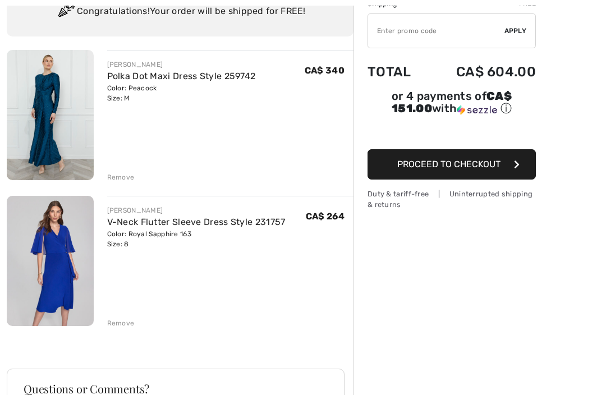  I want to click on button: Proceed to Checkout, so click(451, 164).